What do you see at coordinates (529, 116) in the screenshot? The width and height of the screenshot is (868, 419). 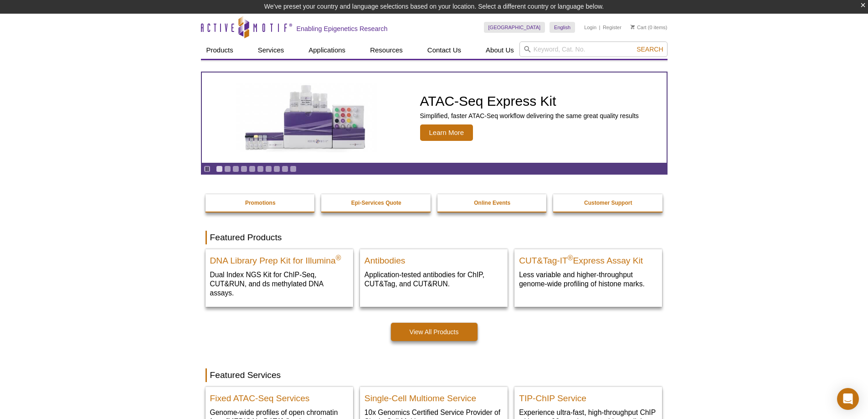 I see `p: Simplified, faster ATAC-Seq workflow delivering the same great quality results` at bounding box center [529, 116].